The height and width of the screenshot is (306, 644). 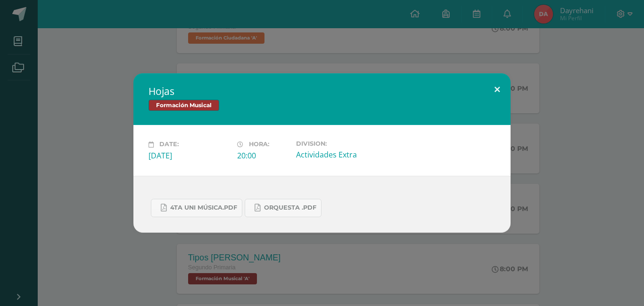 What do you see at coordinates (204, 208) in the screenshot?
I see `span: 4ta uni Música.pdf` at bounding box center [204, 208].